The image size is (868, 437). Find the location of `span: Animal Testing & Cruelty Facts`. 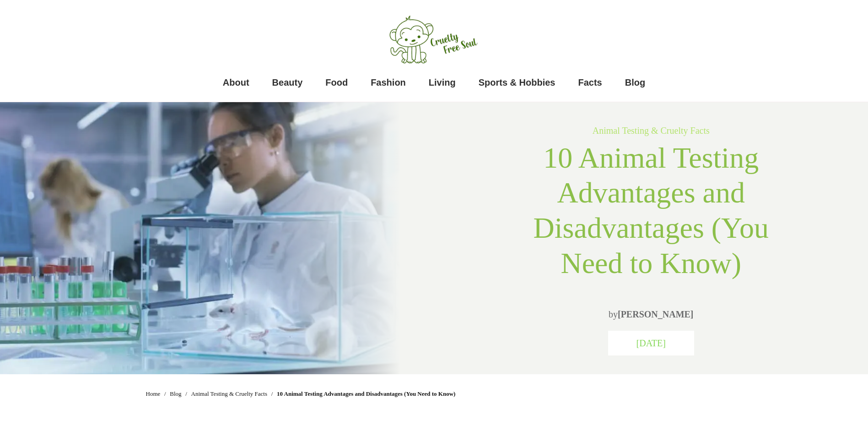

span: Animal Testing & Cruelty Facts is located at coordinates (229, 393).